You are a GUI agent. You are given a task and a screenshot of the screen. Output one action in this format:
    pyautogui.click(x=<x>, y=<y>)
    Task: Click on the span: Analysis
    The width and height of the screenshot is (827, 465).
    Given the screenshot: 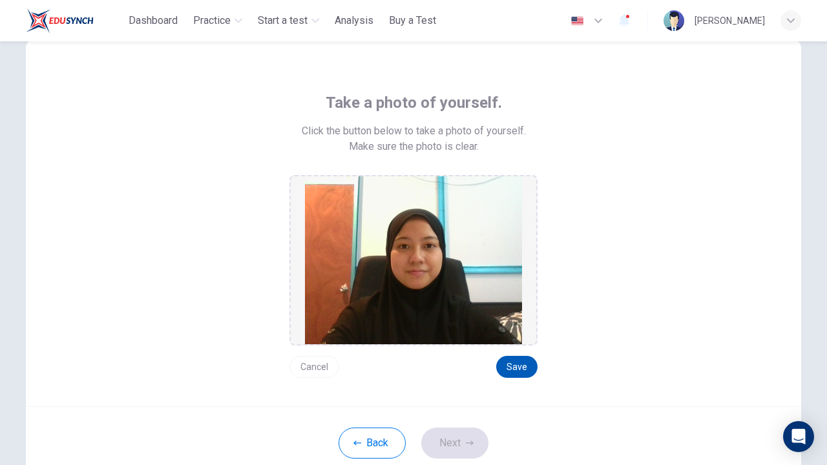 What is the action you would take?
    pyautogui.click(x=354, y=21)
    